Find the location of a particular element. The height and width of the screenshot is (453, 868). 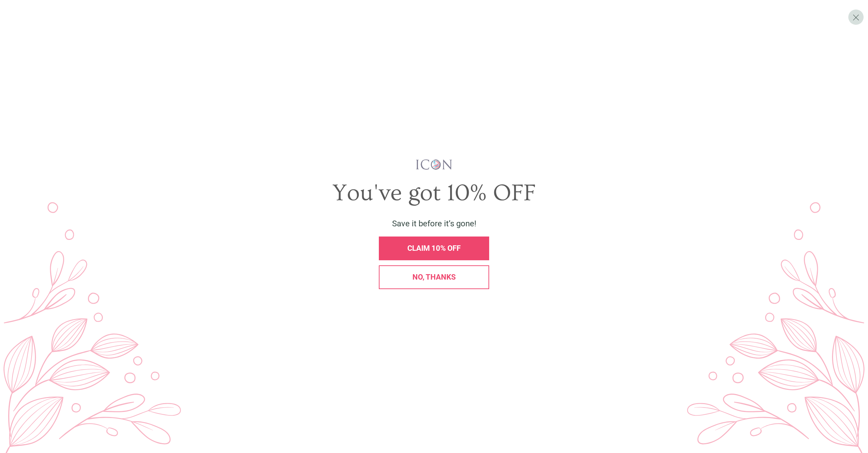

span: You've got 10% OFF is located at coordinates (434, 193).